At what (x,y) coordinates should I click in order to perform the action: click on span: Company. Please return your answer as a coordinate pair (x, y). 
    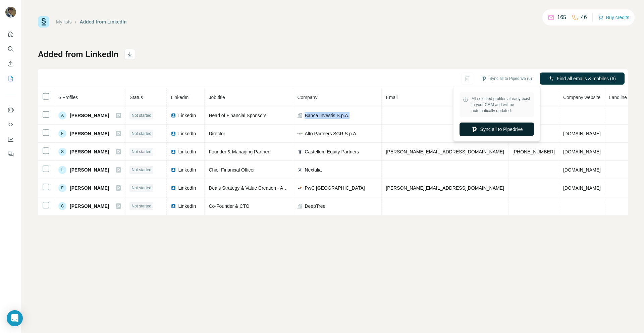
    Looking at the image, I should click on (307, 97).